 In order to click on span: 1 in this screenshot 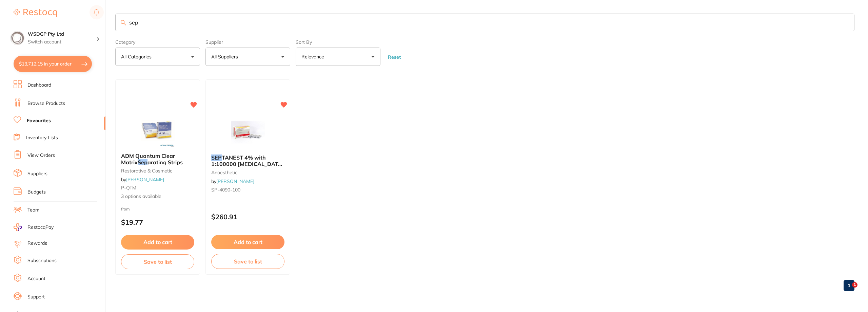, I will do `click(855, 285)`.